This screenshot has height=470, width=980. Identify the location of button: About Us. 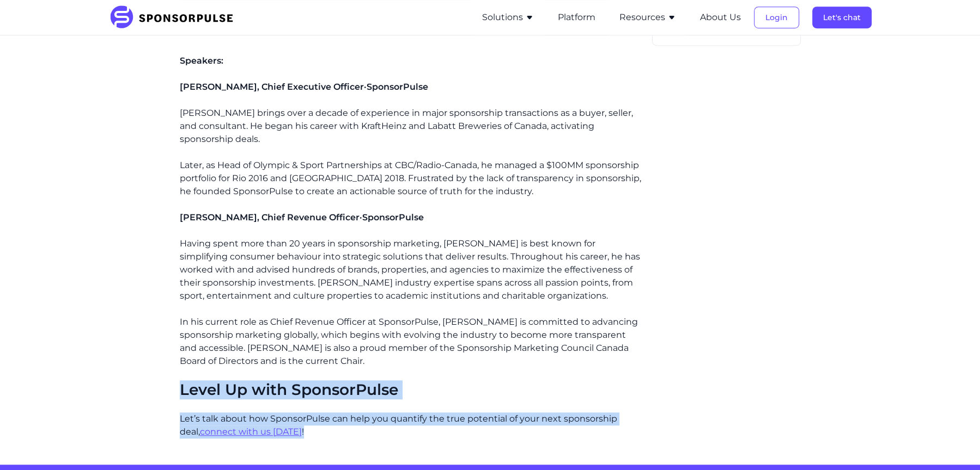
(720, 18).